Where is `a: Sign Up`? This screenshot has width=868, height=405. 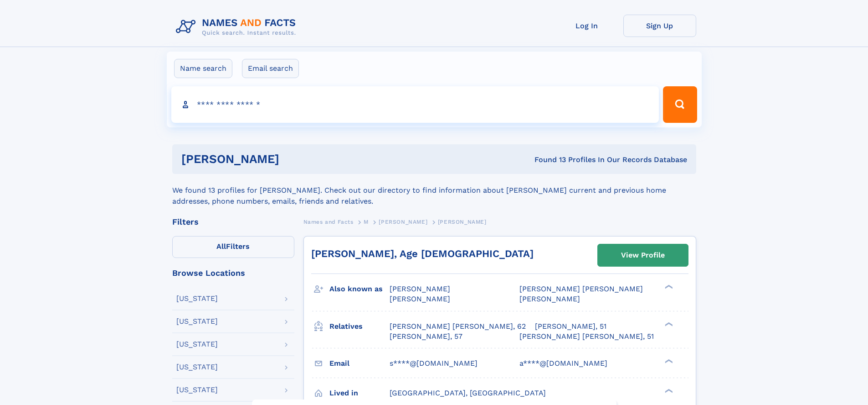 a: Sign Up is located at coordinates (660, 25).